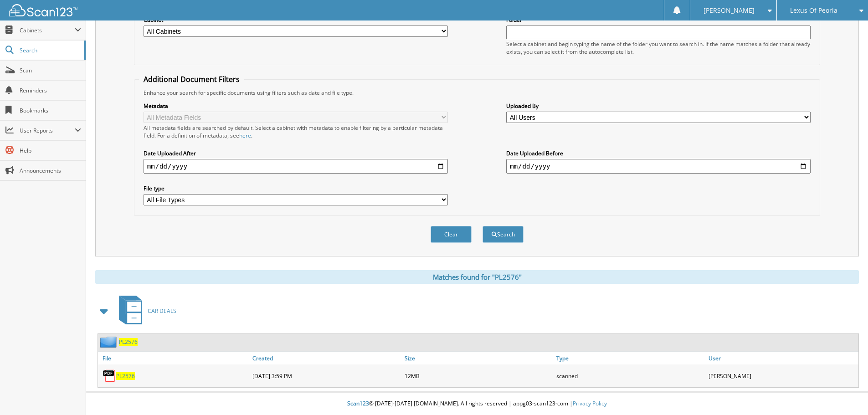 This screenshot has width=868, height=415. What do you see at coordinates (162, 311) in the screenshot?
I see `span: CAR DEALS` at bounding box center [162, 311].